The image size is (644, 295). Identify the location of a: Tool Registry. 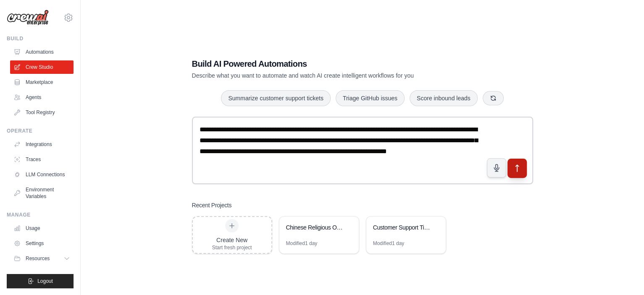
(42, 112).